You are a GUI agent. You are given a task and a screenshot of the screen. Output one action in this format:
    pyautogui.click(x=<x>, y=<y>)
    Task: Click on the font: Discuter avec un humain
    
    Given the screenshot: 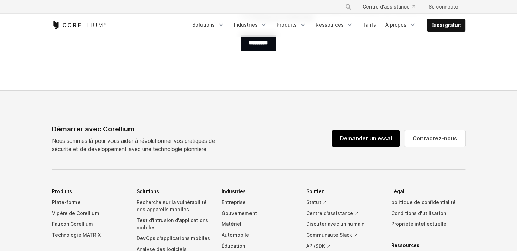 What is the action you would take?
    pyautogui.click(x=335, y=224)
    